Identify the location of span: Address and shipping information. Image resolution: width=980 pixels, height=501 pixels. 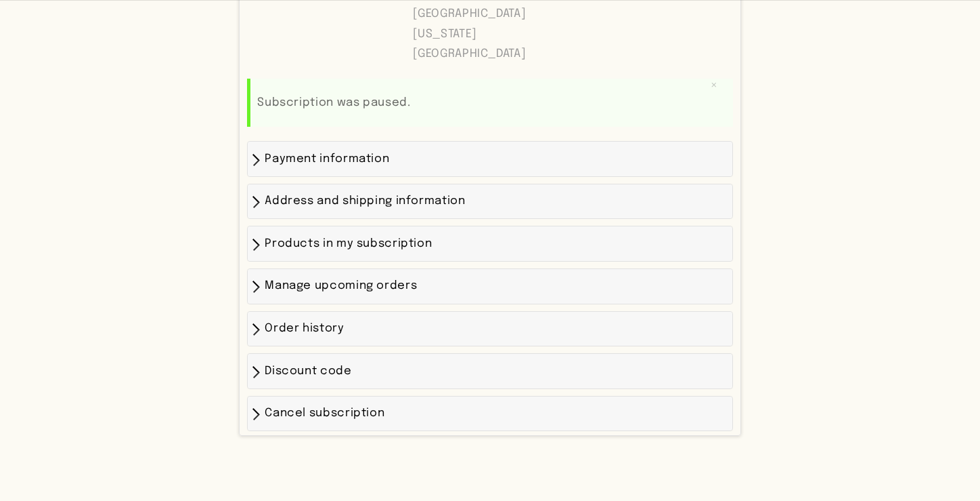
(365, 200).